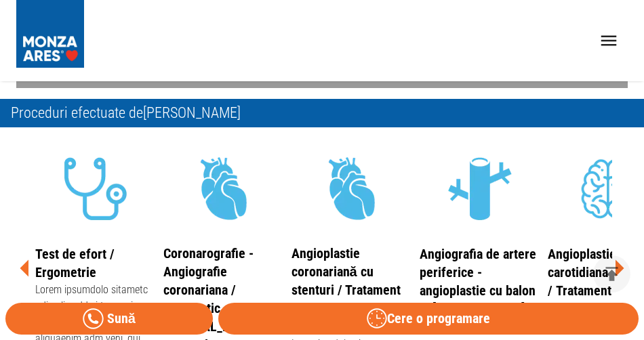 This screenshot has height=340, width=644. What do you see at coordinates (346, 290) in the screenshot?
I see `a: Angioplastie coronariană cu stenturi / Tratament angină pectorală ischemie cardiacă` at bounding box center [346, 290].